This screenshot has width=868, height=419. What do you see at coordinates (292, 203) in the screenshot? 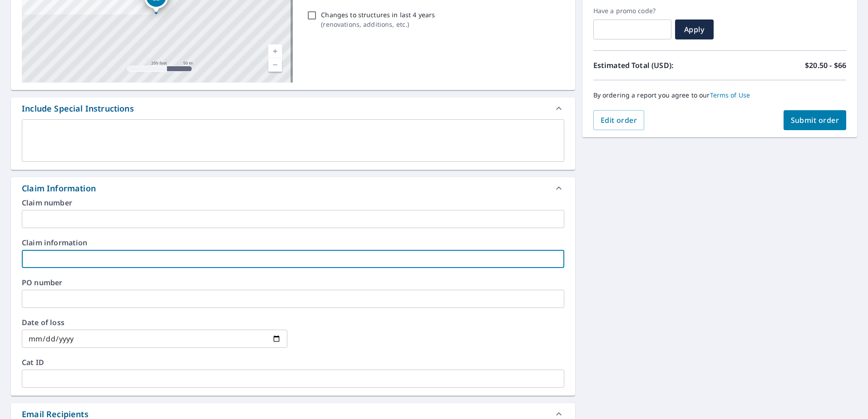
I see `label: Claim number` at bounding box center [292, 203].